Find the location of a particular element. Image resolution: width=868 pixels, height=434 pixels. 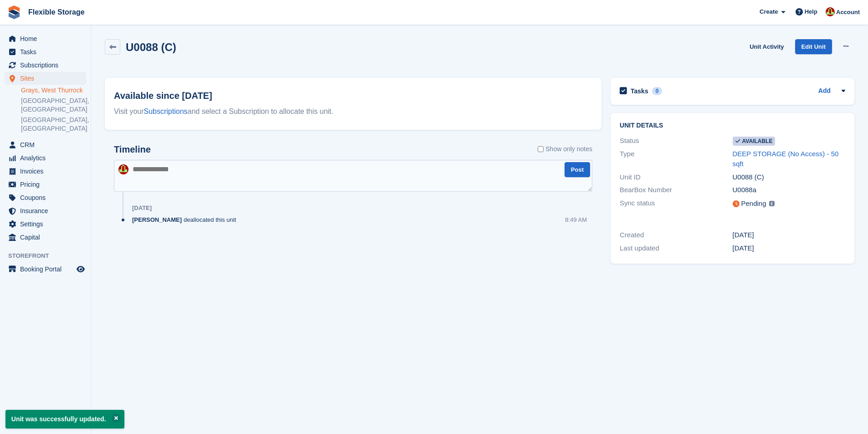

a: Add is located at coordinates (824, 91).